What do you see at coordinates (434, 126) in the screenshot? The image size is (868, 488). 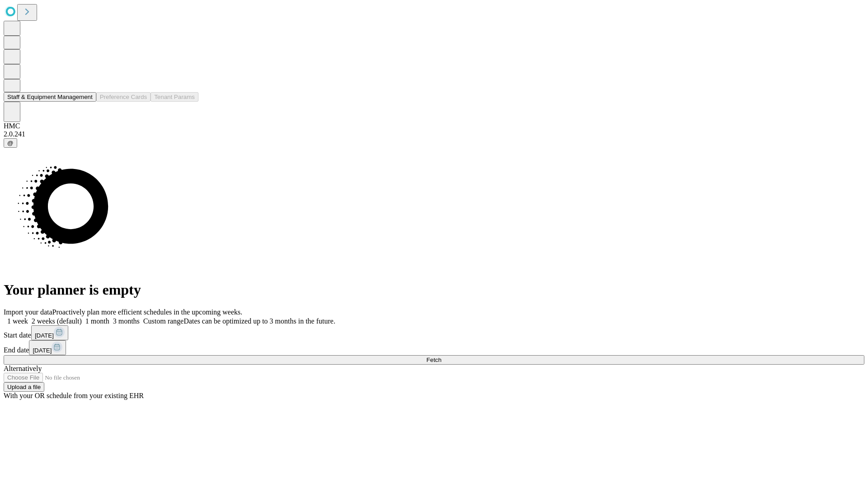 I see `div: HMC` at bounding box center [434, 126].